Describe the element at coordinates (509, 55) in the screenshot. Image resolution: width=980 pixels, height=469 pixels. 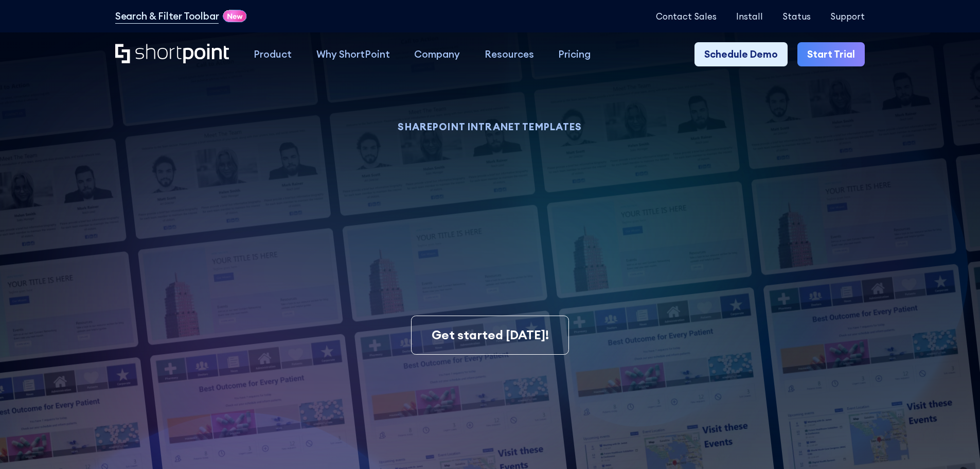
I see `a: Resources` at that location.